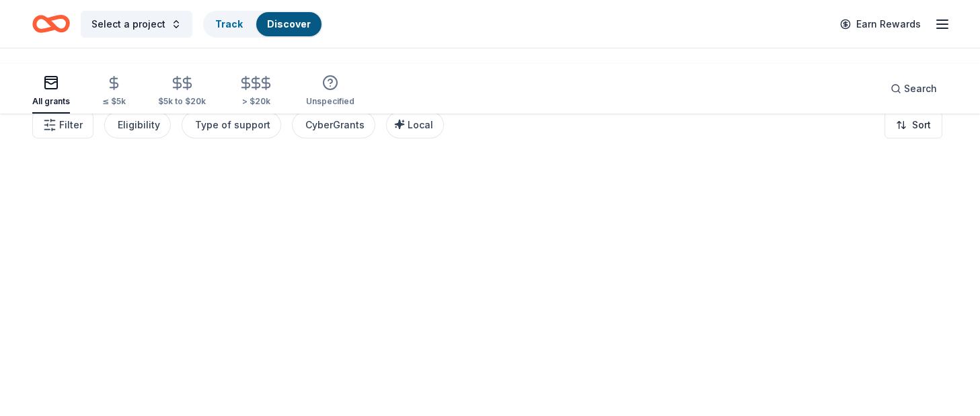 The width and height of the screenshot is (980, 416). I want to click on div: All grants, so click(51, 101).